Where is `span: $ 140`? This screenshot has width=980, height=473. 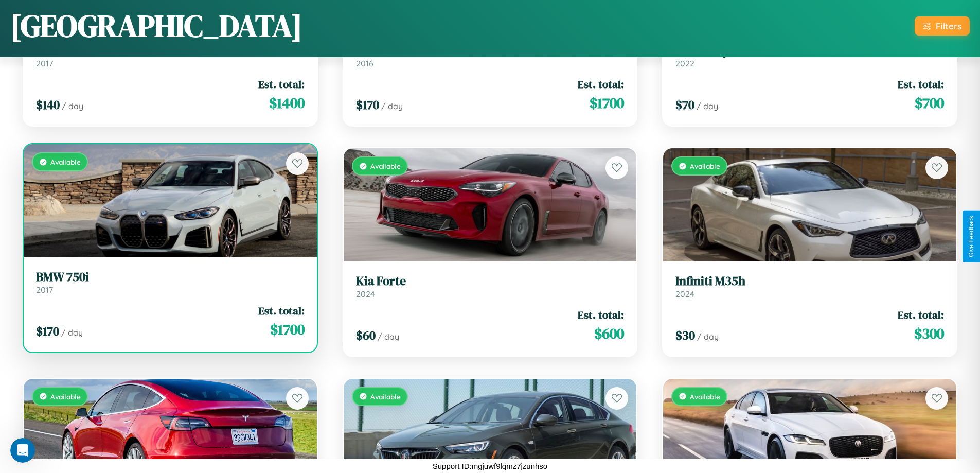 span: $ 140 is located at coordinates (48, 104).